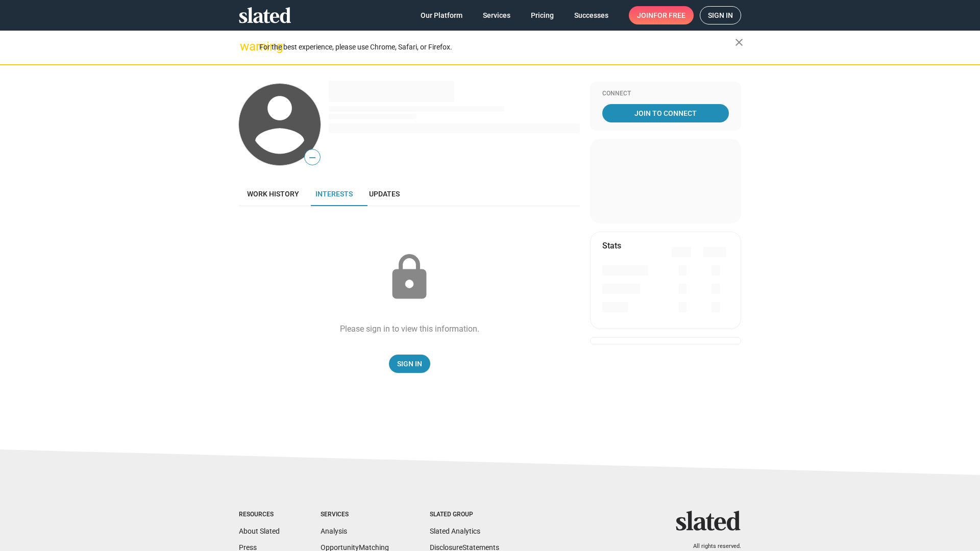  I want to click on div: Connect, so click(666, 94).